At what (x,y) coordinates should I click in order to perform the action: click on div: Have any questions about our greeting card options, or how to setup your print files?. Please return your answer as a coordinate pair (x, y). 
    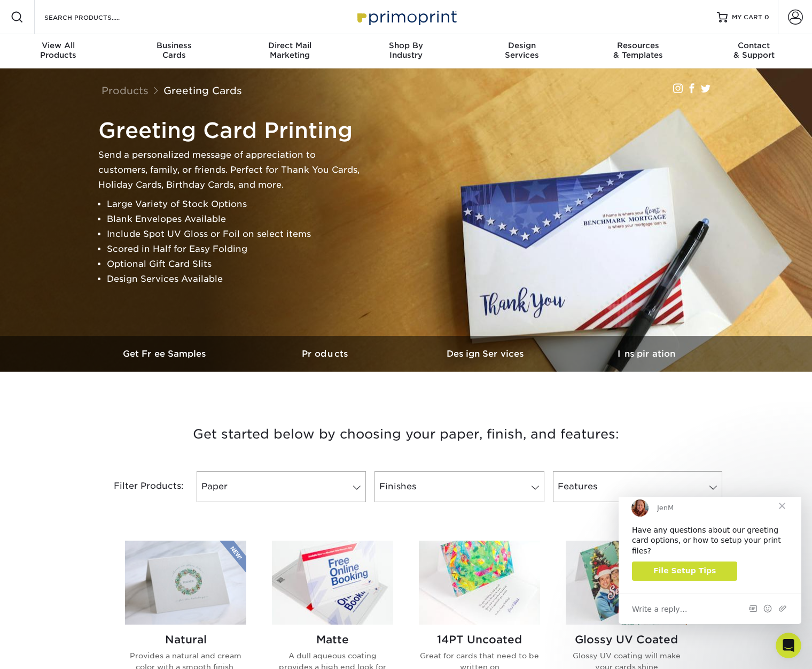
    Looking at the image, I should click on (91, 44).